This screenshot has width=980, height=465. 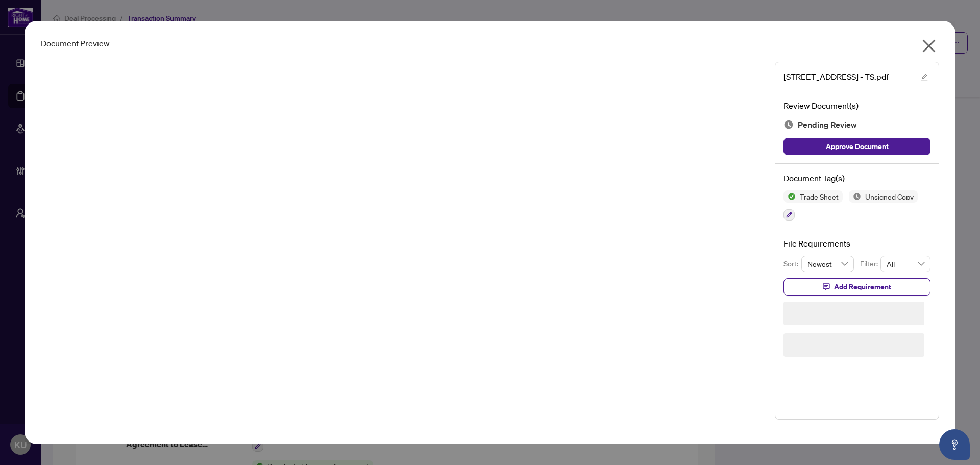 What do you see at coordinates (857, 147) in the screenshot?
I see `span: Approve Document` at bounding box center [857, 147].